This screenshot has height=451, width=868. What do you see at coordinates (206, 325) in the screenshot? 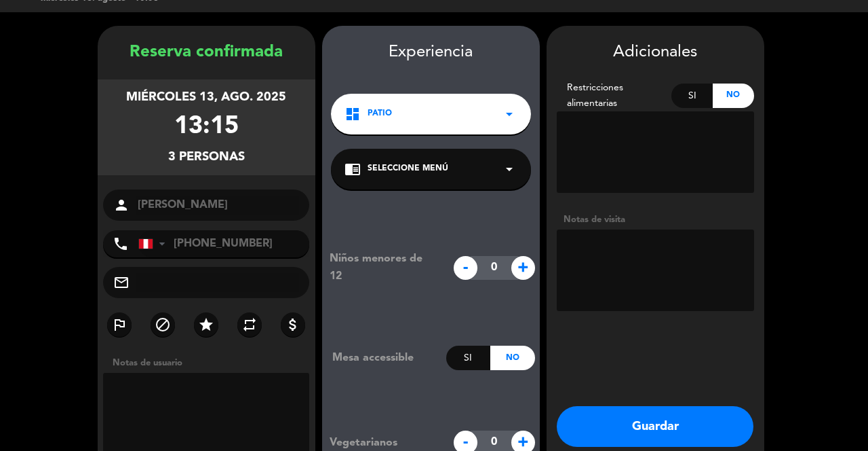
I see `i: star` at bounding box center [206, 325].